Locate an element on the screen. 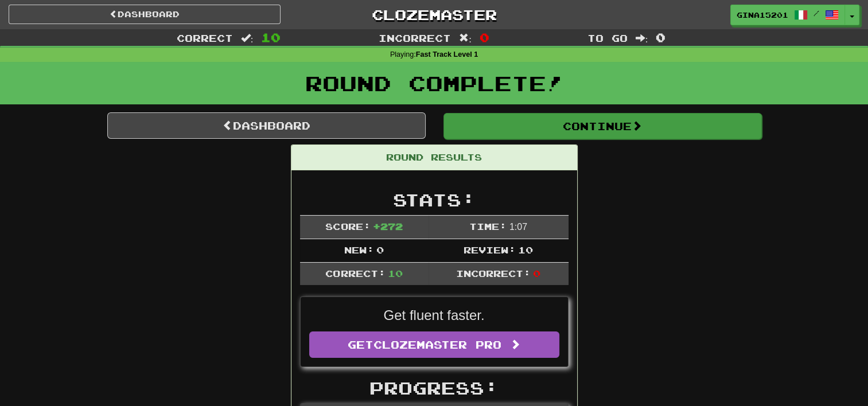  span: + 272 is located at coordinates (388, 226).